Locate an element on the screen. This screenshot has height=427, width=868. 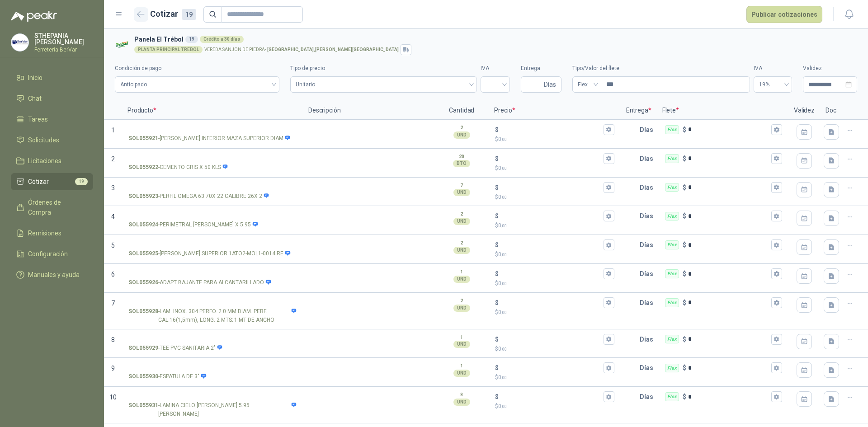
p: Entrega is located at coordinates (638, 111).